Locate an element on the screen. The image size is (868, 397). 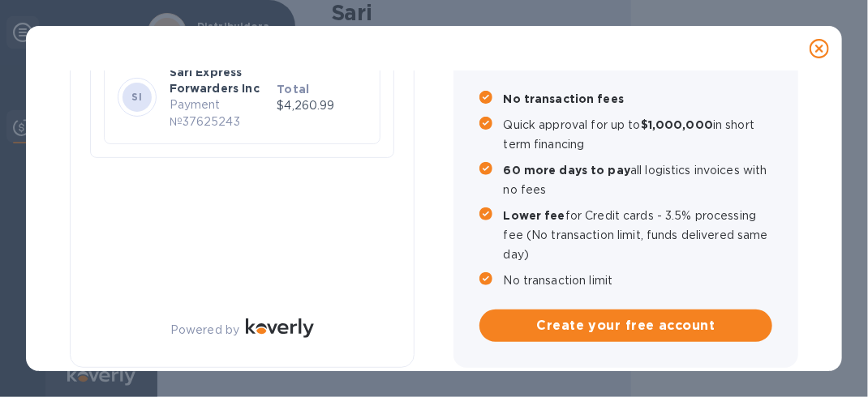
b: 60 more days to pay is located at coordinates (567, 170).